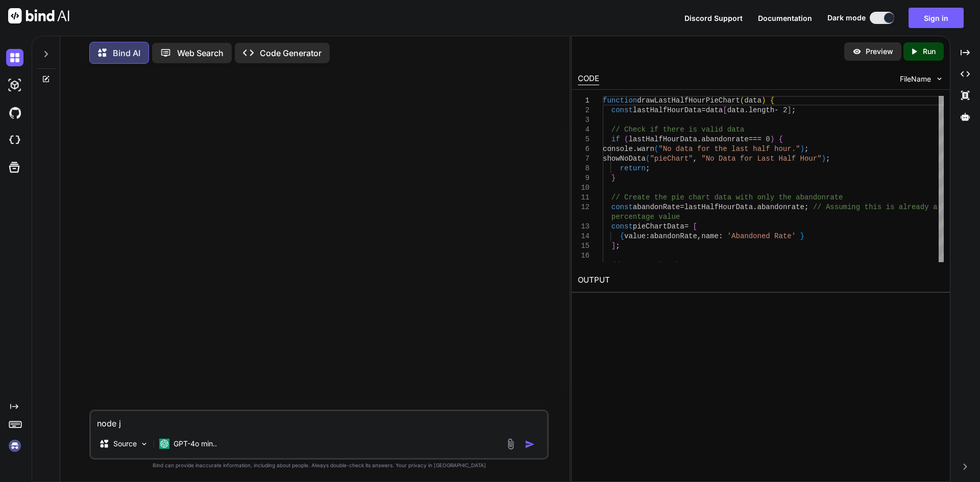 The height and width of the screenshot is (482, 980). What do you see at coordinates (583, 159) in the screenshot?
I see `div: 7` at bounding box center [583, 159].